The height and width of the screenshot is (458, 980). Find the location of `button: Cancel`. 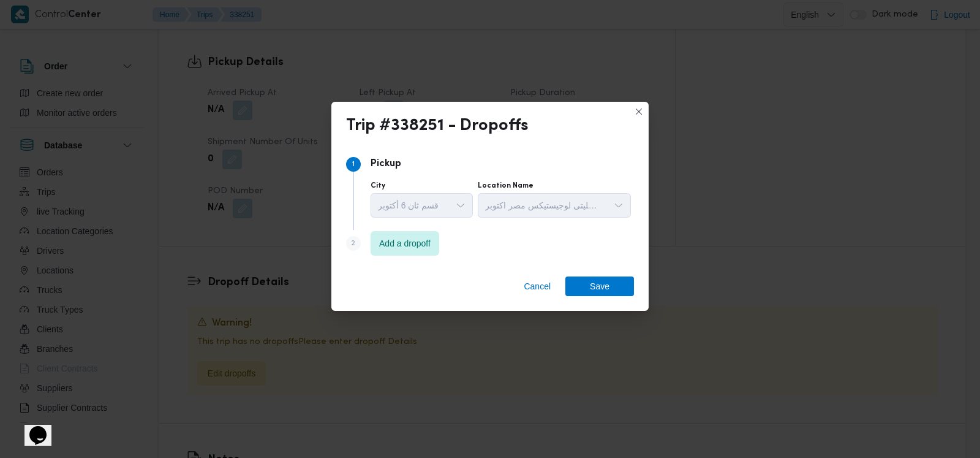

button: Cancel is located at coordinates (537, 286).